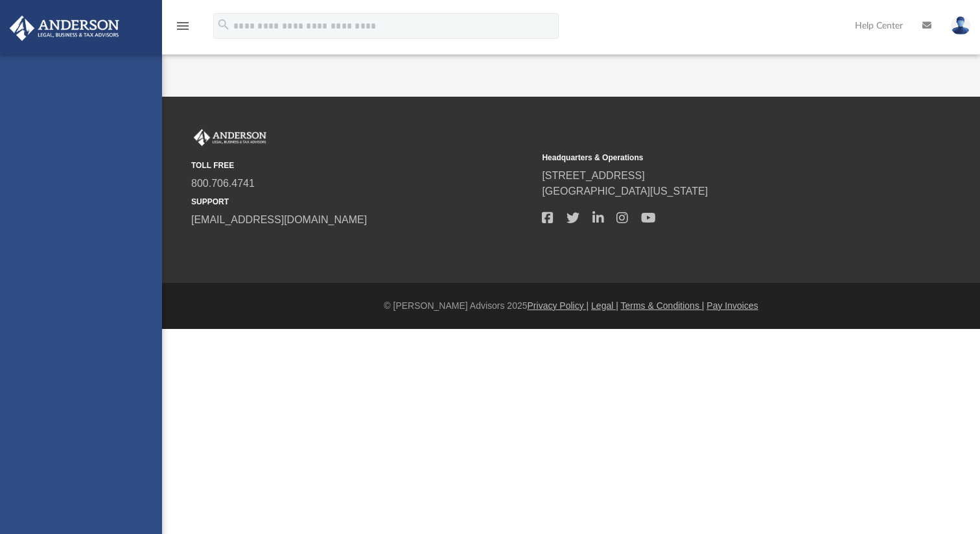  Describe the element at coordinates (713, 157) in the screenshot. I see `small: Headquarters & Operations` at that location.